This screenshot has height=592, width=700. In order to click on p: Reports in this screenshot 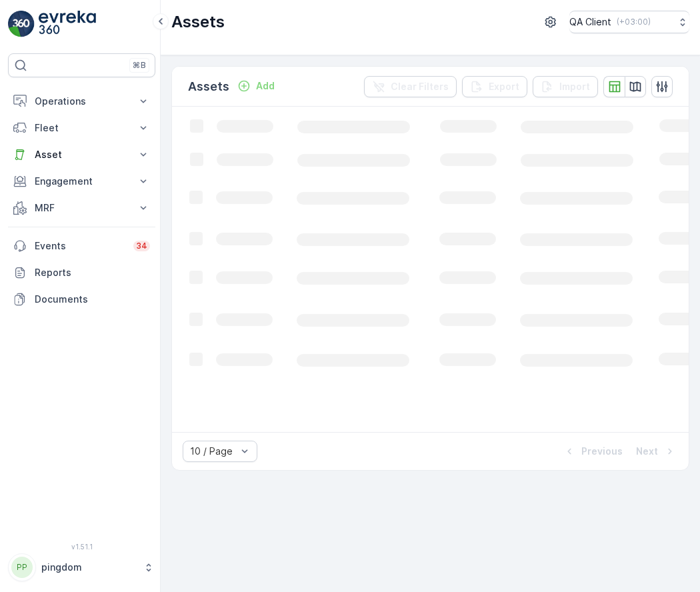, I will do `click(92, 273)`.